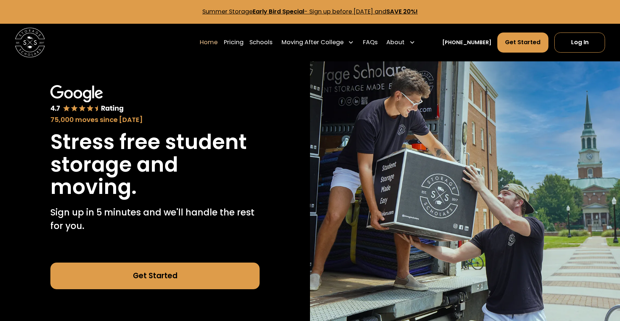 This screenshot has width=620, height=321. I want to click on p: Sign up in 5 minutes and we'll handle the rest for you., so click(155, 219).